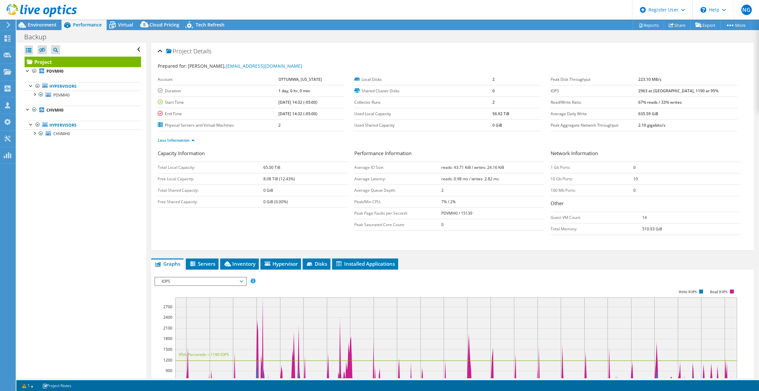 The image size is (759, 391). What do you see at coordinates (126, 25) in the screenshot?
I see `span: Virtual` at bounding box center [126, 25].